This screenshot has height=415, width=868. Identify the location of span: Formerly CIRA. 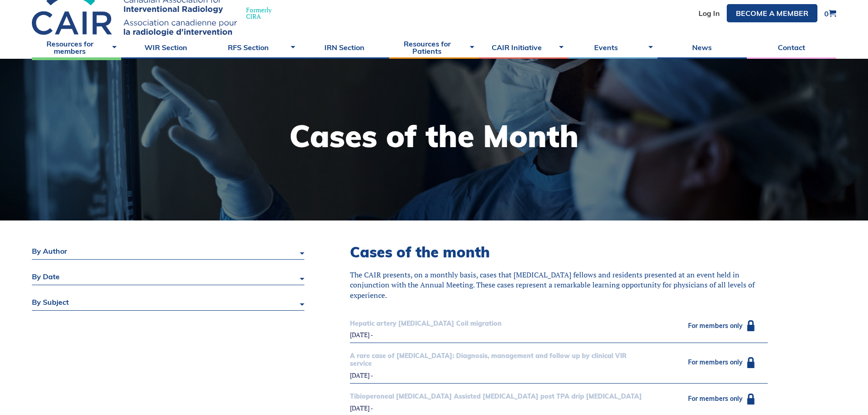
(259, 13).